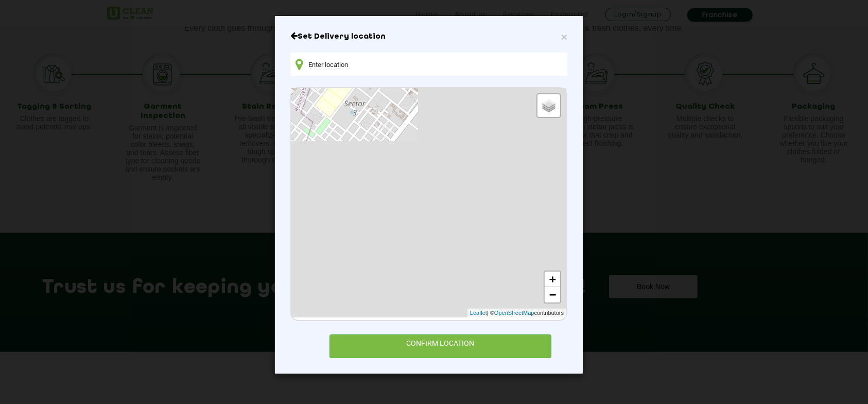 The width and height of the screenshot is (868, 404). Describe the element at coordinates (429, 37) in the screenshot. I see `h6: Close` at that location.